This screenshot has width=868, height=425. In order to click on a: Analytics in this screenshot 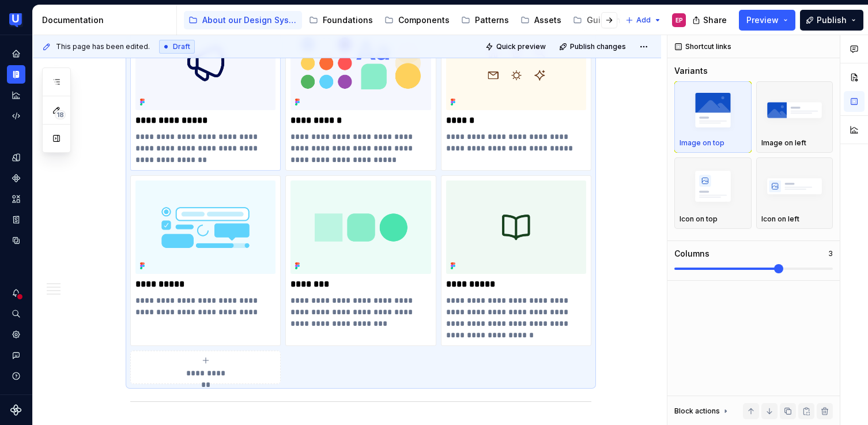, I will do `click(17, 95)`.